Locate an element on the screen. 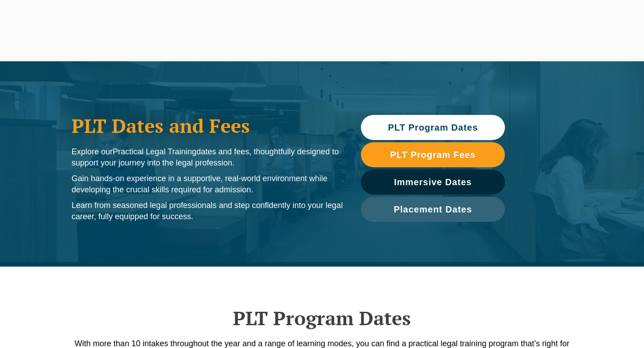 This screenshot has width=644, height=348. p: Learn from seasoned legal professionals and step confidently into your legal career, fully equipp... is located at coordinates (207, 211).